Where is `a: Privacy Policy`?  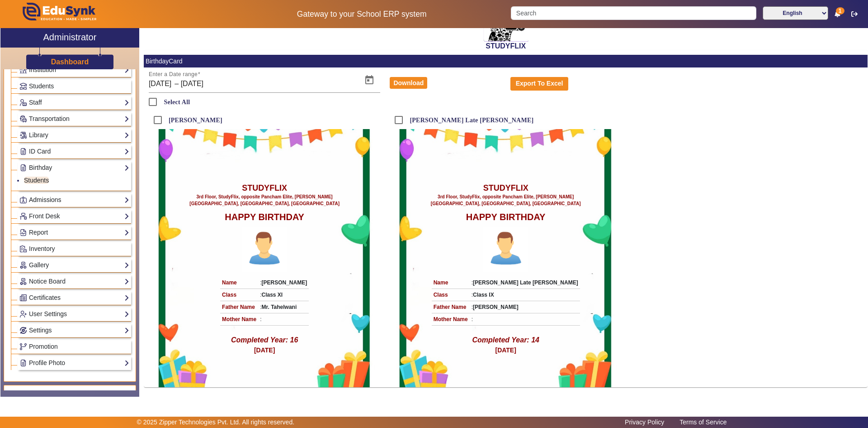
a: Privacy Policy is located at coordinates (644, 422).